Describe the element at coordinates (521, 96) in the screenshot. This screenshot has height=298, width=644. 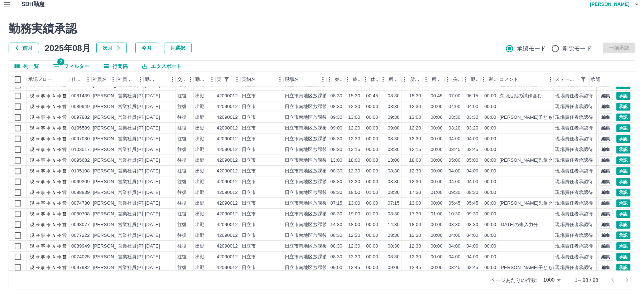
I see `div: 次回活動の試作含む` at that location.